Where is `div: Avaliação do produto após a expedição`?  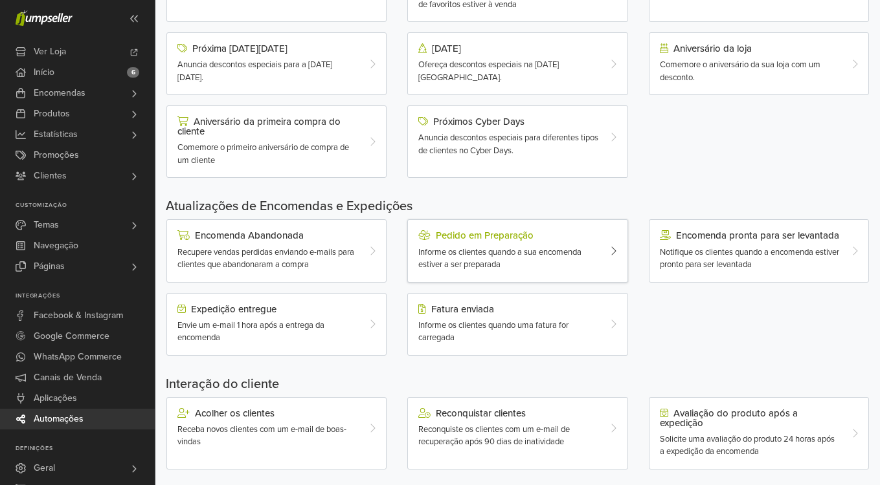 div: Avaliação do produto após a expedição is located at coordinates (750, 418).